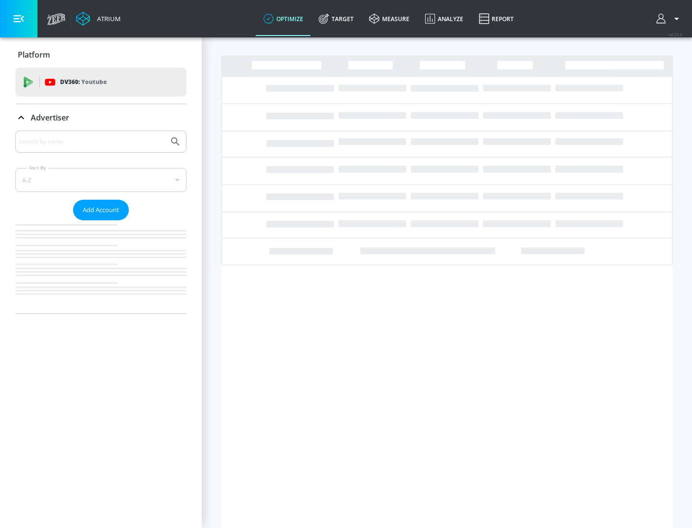  What do you see at coordinates (37, 168) in the screenshot?
I see `label: Sort By` at bounding box center [37, 168].